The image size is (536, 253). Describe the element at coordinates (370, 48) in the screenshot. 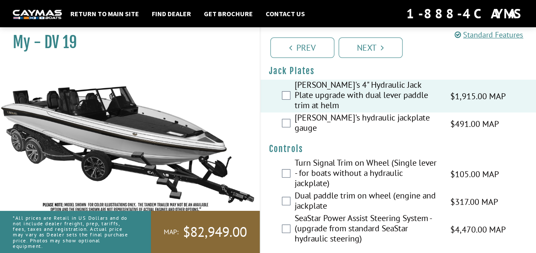

I see `a: Next` at that location.